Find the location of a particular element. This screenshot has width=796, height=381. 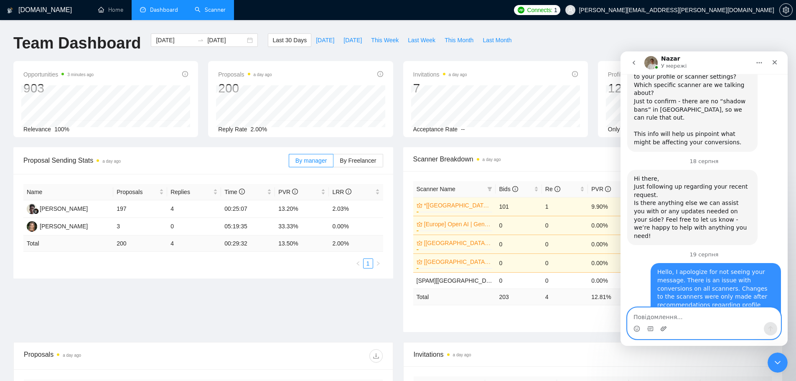

td: 05:19:35 is located at coordinates (248, 226).